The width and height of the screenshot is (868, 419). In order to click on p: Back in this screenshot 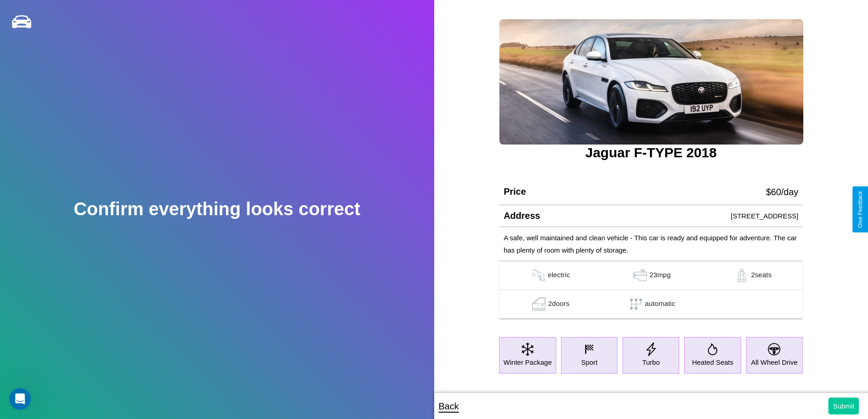, I will do `click(449, 406)`.